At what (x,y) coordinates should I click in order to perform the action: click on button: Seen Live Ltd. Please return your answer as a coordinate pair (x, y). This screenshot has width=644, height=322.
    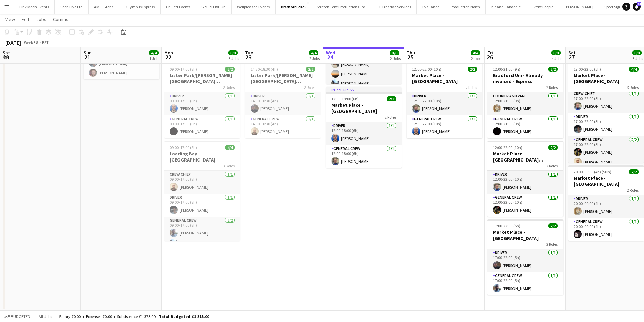
    Looking at the image, I should click on (72, 7).